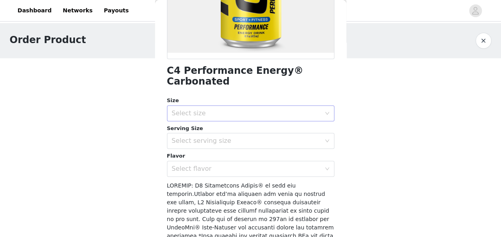 Image resolution: width=501 pixels, height=237 pixels. I want to click on div: Flavor, so click(251, 156).